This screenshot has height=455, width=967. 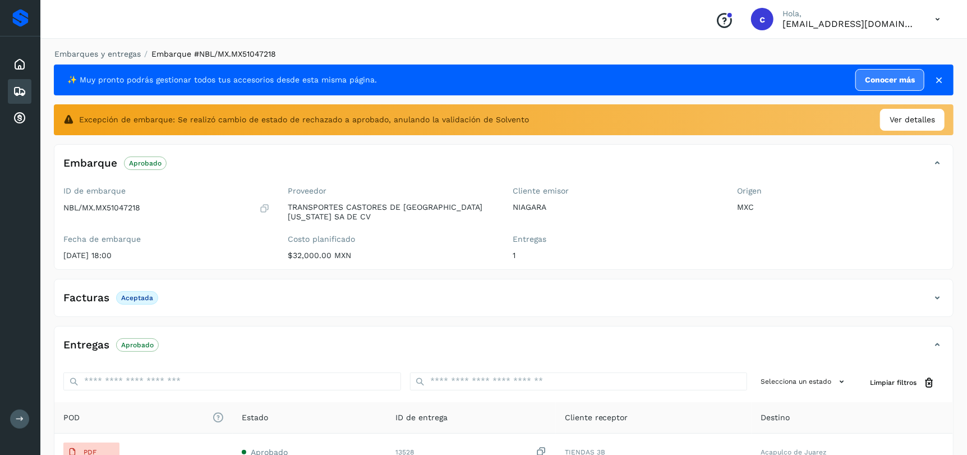 What do you see at coordinates (98, 54) in the screenshot?
I see `a: Embarques y entregas` at bounding box center [98, 54].